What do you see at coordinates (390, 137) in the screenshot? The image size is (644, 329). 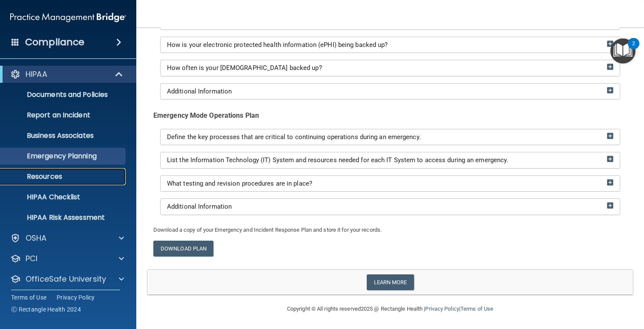 I see `a: Define the key processes that are critical to continuing operations during an emergency.` at bounding box center [390, 137].